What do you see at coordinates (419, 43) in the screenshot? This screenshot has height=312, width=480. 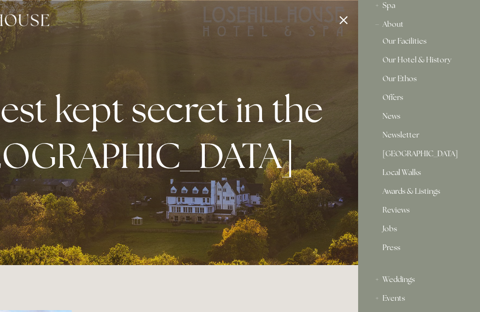 I see `a: Our Facilities` at bounding box center [419, 43].